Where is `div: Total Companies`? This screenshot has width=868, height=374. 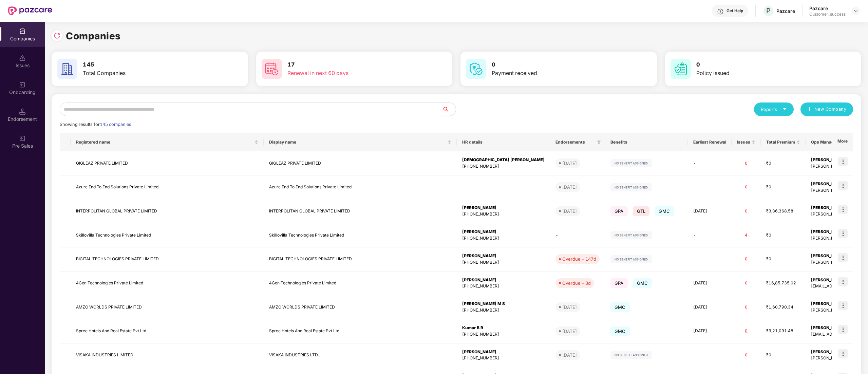
div: Total Companies is located at coordinates (143, 73).